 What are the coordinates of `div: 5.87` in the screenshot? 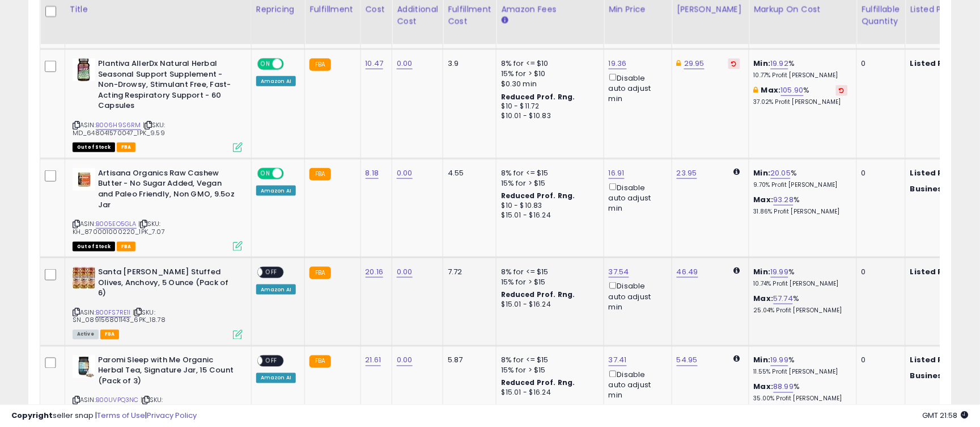 It's located at (468, 360).